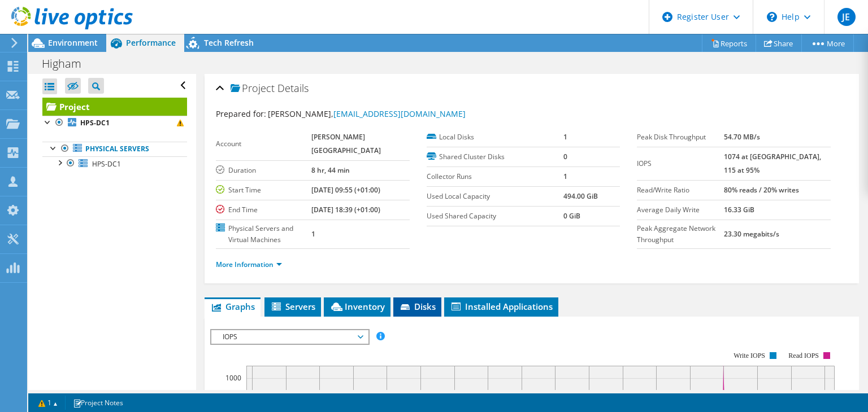 The height and width of the screenshot is (412, 868). Describe the element at coordinates (680, 234) in the screenshot. I see `label: Peak Aggregate Network Throughput` at that location.